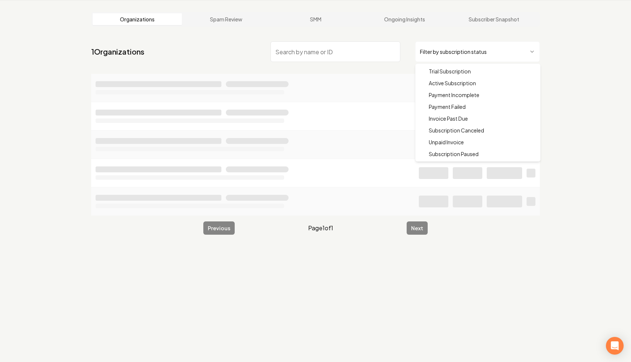 Image resolution: width=631 pixels, height=362 pixels. What do you see at coordinates (450, 71) in the screenshot?
I see `span: Trial Subscription` at bounding box center [450, 71].